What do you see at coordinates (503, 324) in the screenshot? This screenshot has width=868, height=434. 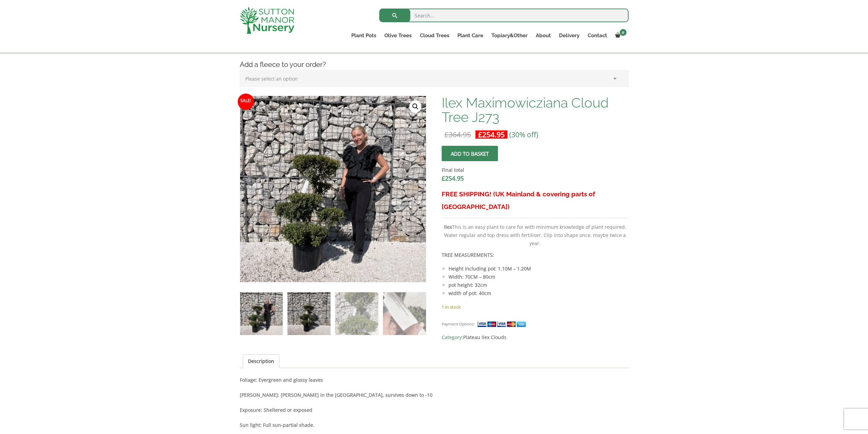 I see `img: payment supported` at bounding box center [503, 324].